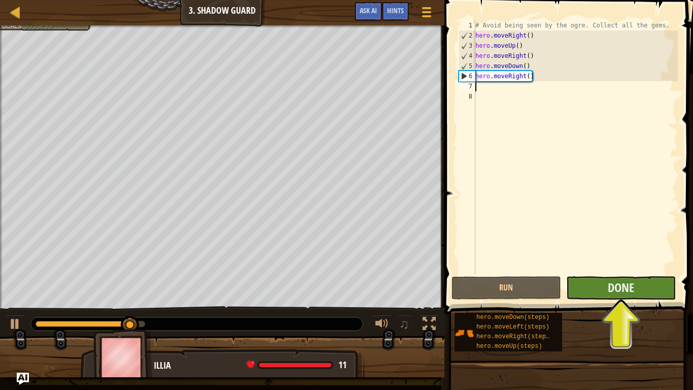 The width and height of the screenshot is (693, 390). I want to click on div: 2, so click(468, 36).